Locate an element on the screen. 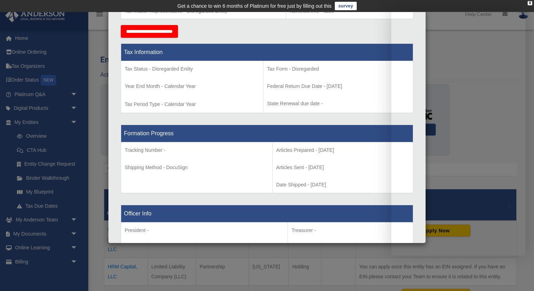  p: Treasurer - is located at coordinates (350, 230).